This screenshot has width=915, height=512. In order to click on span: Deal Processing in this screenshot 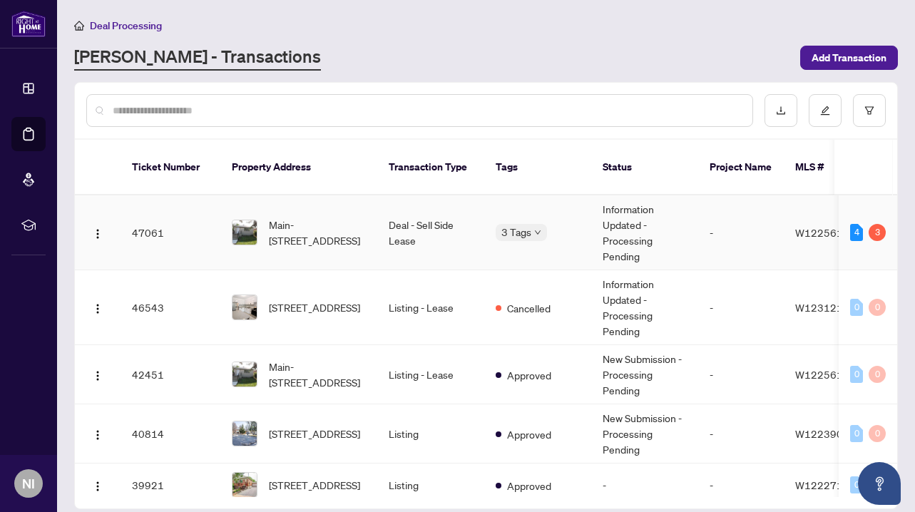, I will do `click(125, 26)`.